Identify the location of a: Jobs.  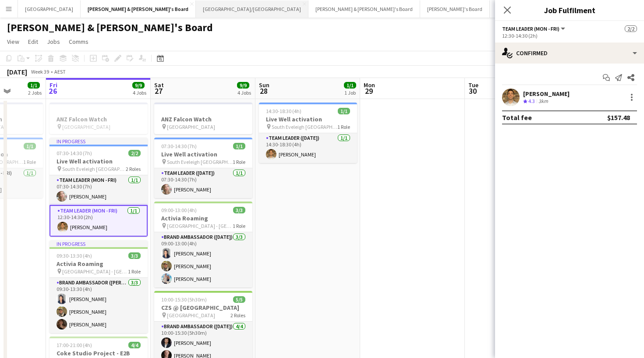
(54, 42).